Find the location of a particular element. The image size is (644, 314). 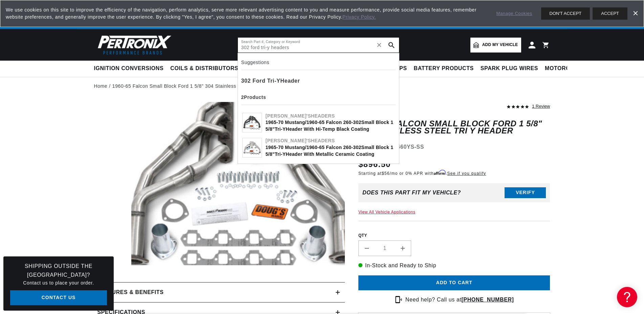

img: 1965-70 Mustang/1960-65 Falcon 260-302 Small Block 1 5/8" Tri-Y Header with Metallic Ceramic Coating is located at coordinates (252, 148).